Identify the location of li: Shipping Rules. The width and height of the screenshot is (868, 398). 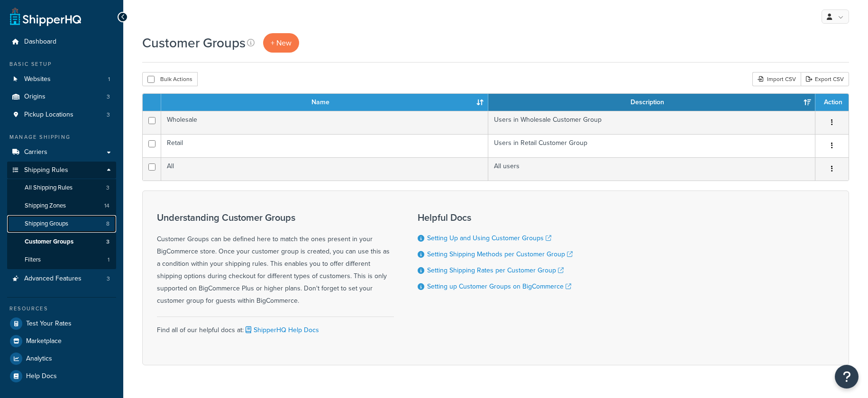
(62, 216).